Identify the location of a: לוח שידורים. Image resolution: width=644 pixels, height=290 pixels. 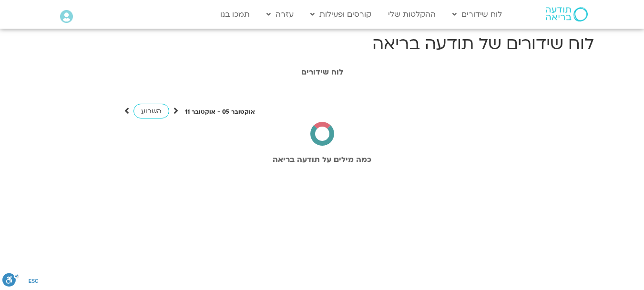
(478, 14).